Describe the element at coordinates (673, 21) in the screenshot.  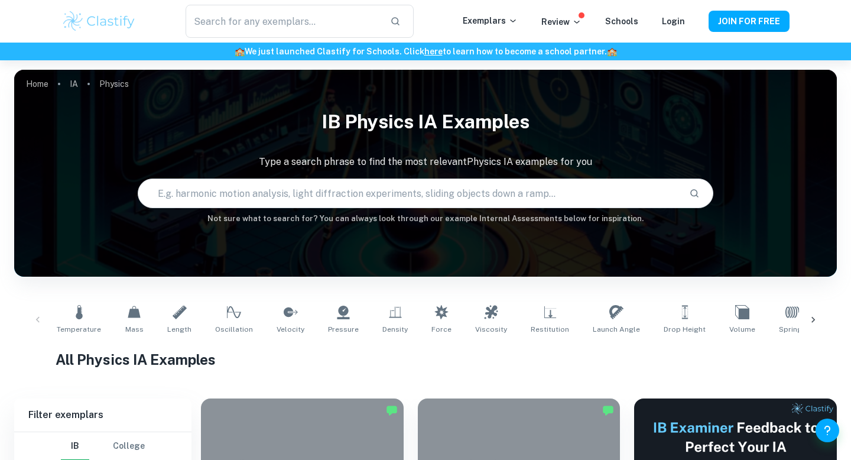
I see `a: Login` at that location.